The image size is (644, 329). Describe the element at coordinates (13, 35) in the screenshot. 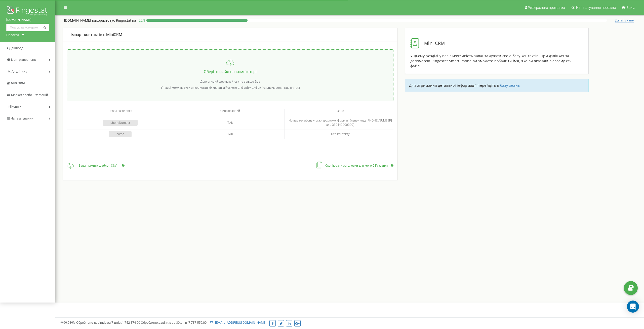

I see `div: Проєкти` at that location.